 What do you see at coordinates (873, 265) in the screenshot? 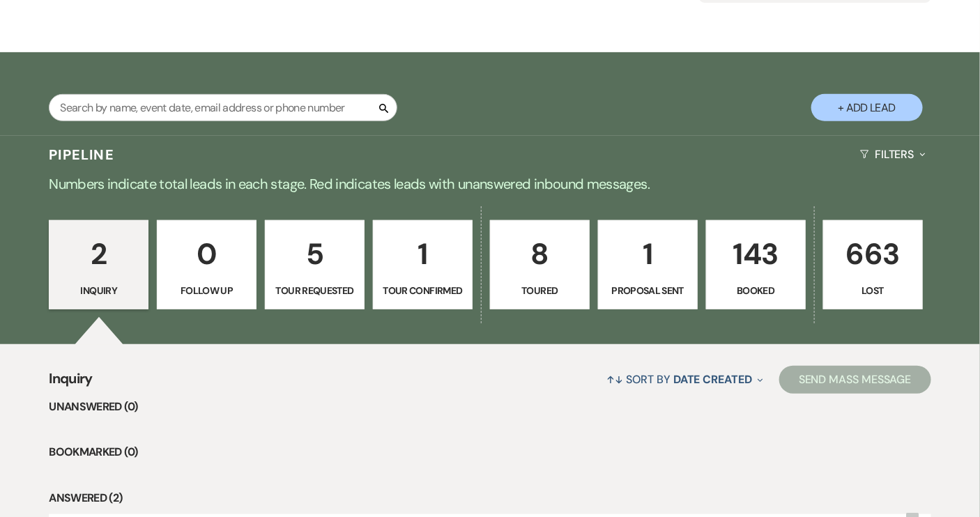
I see `a: 663Lost` at bounding box center [873, 265].